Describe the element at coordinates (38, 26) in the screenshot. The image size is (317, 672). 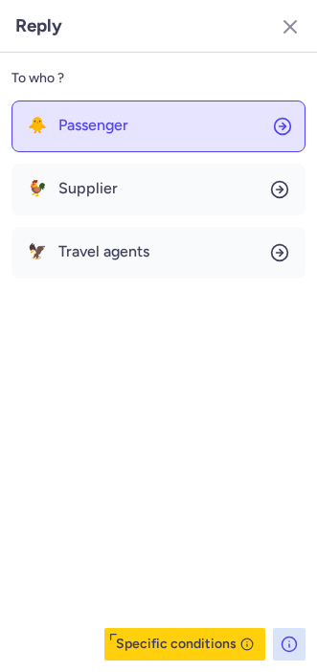
I see `h3: Reply` at that location.